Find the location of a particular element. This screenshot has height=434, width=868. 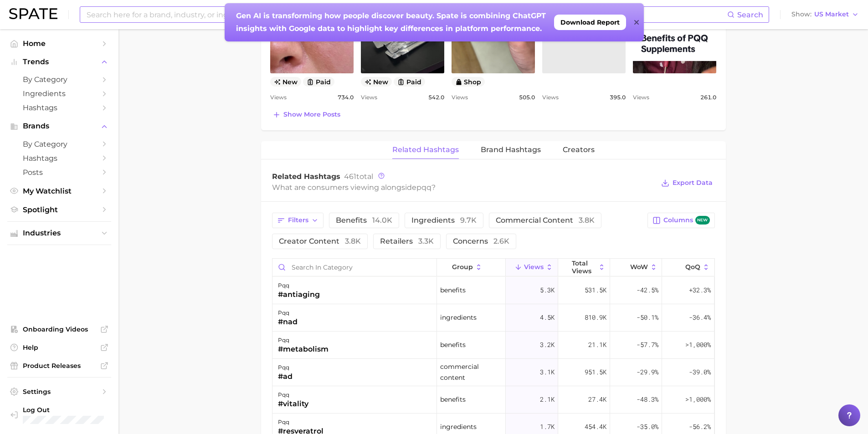

span: 1.7k is located at coordinates (548, 426).